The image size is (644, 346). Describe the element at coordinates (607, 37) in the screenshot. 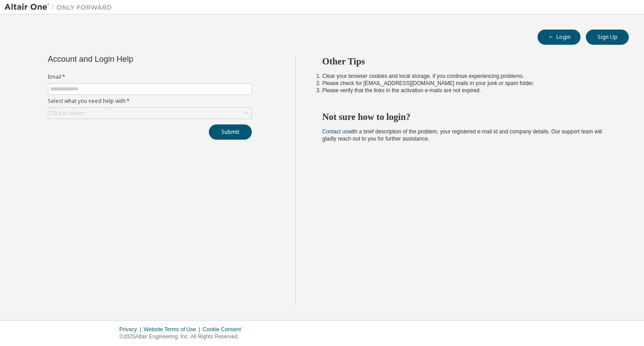

I see `button: Sign Up` at that location.